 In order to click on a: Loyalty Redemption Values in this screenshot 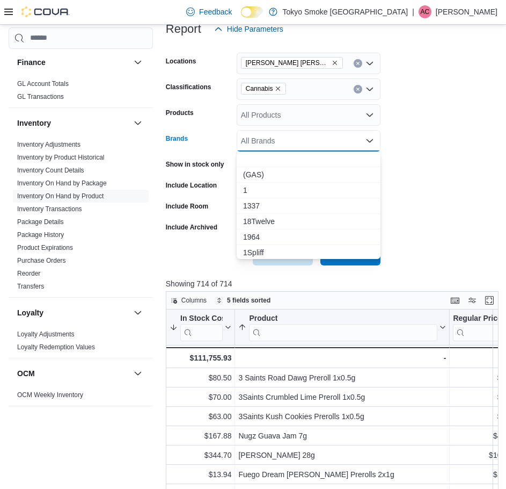, I will do `click(56, 346)`.